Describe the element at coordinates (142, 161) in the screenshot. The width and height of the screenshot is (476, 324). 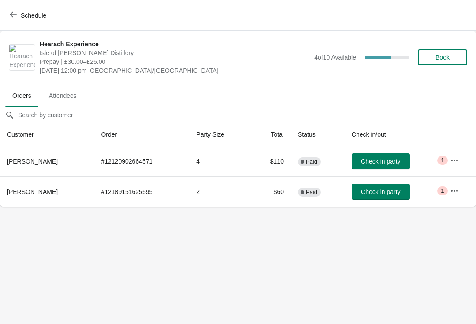
I see `td: # 12120902664571` at that location.